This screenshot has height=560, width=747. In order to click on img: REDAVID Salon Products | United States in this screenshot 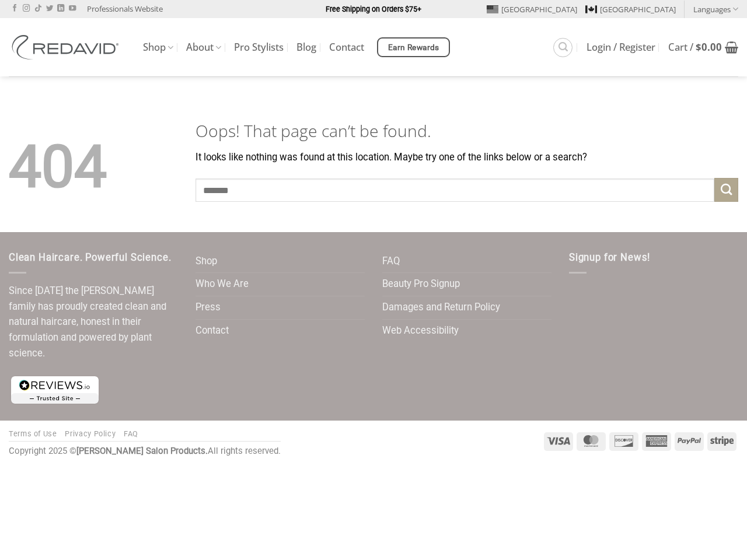, I will do `click(67, 47)`.